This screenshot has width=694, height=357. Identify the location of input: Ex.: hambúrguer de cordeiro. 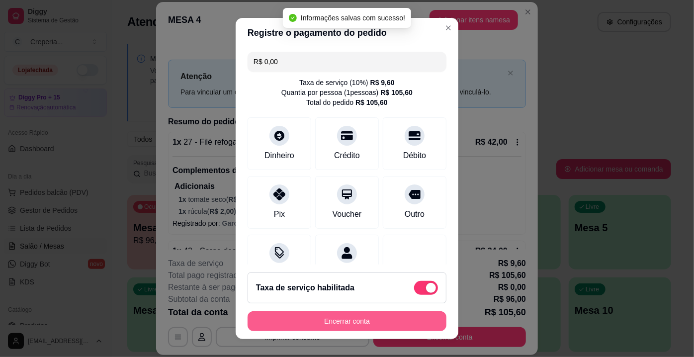
(347, 62).